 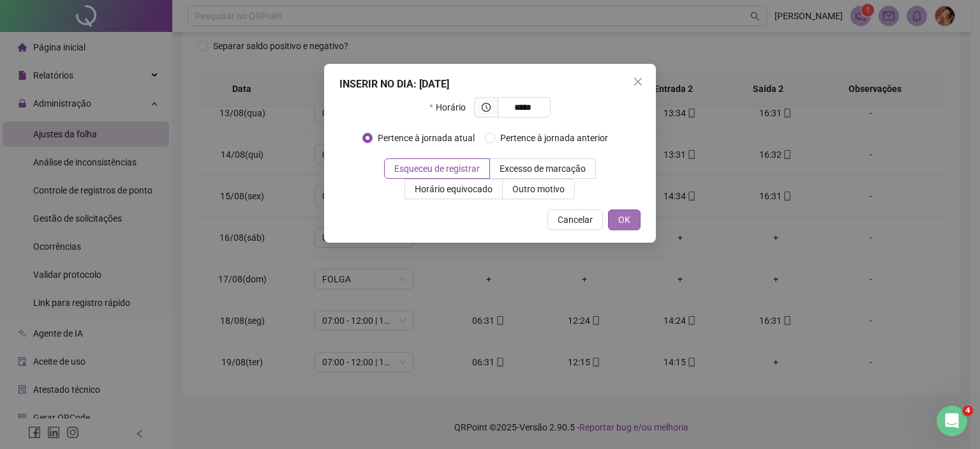 What do you see at coordinates (437, 169) in the screenshot?
I see `span: Esqueceu de registrar` at bounding box center [437, 169].